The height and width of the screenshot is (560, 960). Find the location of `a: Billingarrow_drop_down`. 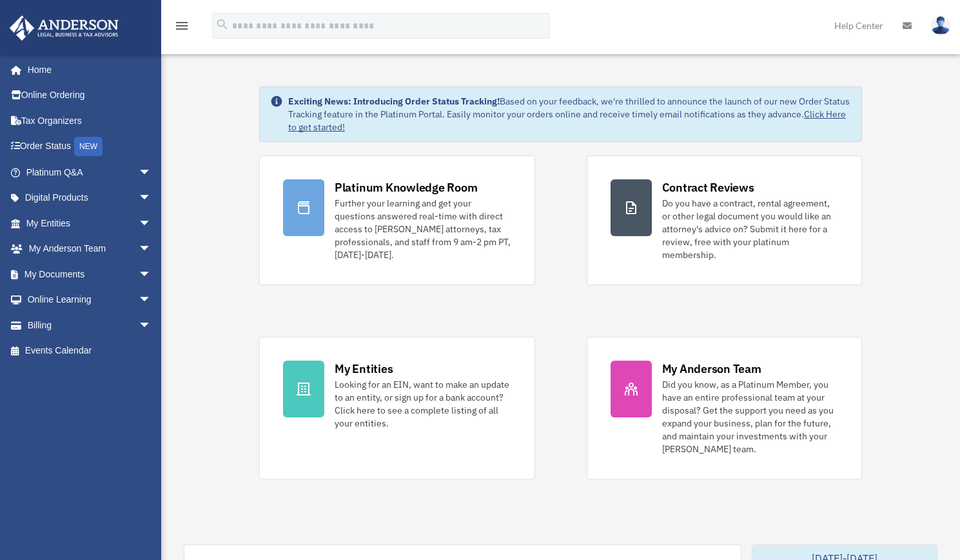

a: Billingarrow_drop_down is located at coordinates (90, 326).